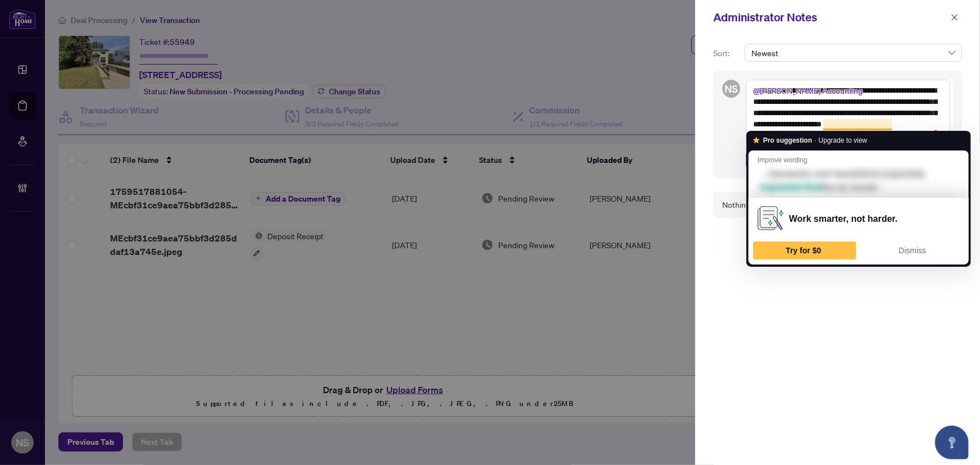  What do you see at coordinates (757, 206) in the screenshot?
I see `div: Nothing to see yet...` at bounding box center [757, 206].